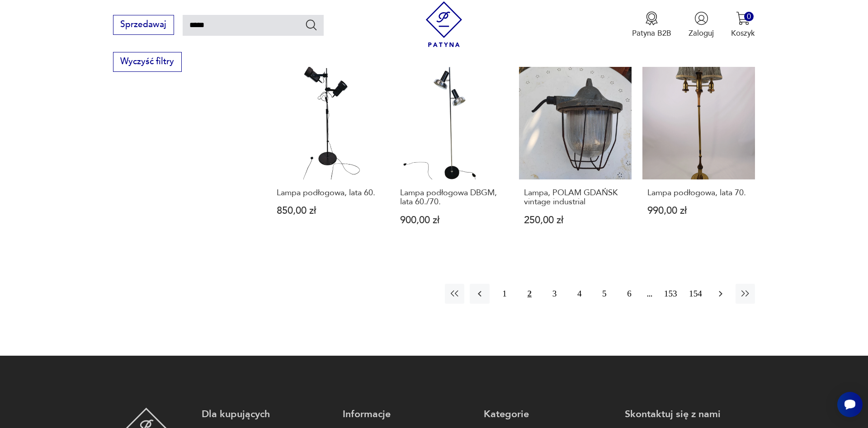  Describe the element at coordinates (408, 414) in the screenshot. I see `p: Informacje` at that location.